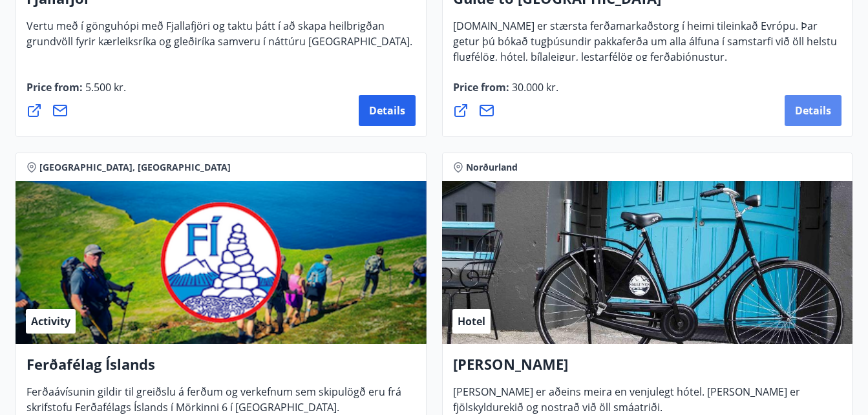 This screenshot has height=415, width=868. Describe the element at coordinates (219, 39) in the screenshot. I see `span: Vertu með í gönguhópi með Fjallafjöri og taktu þátt í að skapa heilbrigðan grundvöll fyrir kærlei...` at that location.